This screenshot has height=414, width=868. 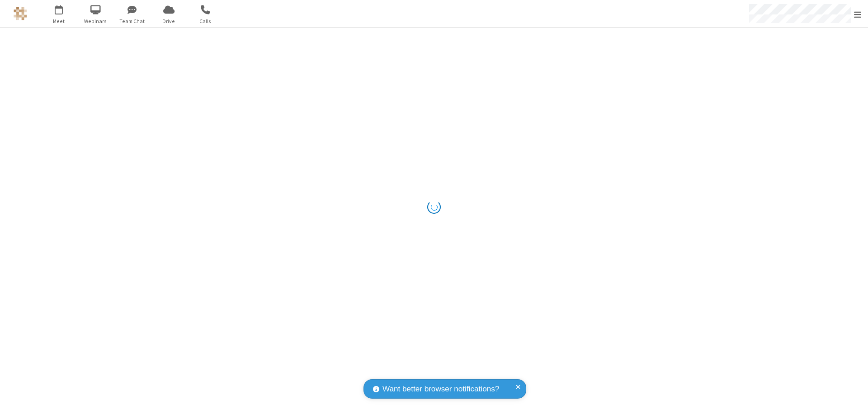 I want to click on span: Meet, so click(x=58, y=21).